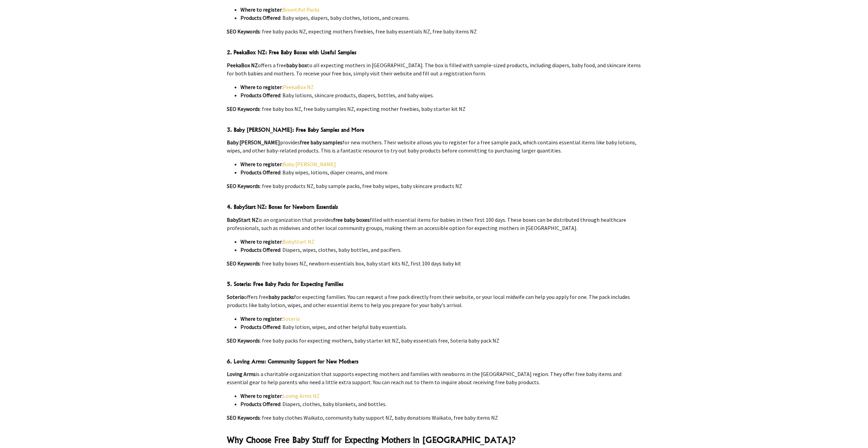 This screenshot has height=448, width=868. What do you see at coordinates (301, 10) in the screenshot?
I see `a: Bountiful Packs` at bounding box center [301, 10].